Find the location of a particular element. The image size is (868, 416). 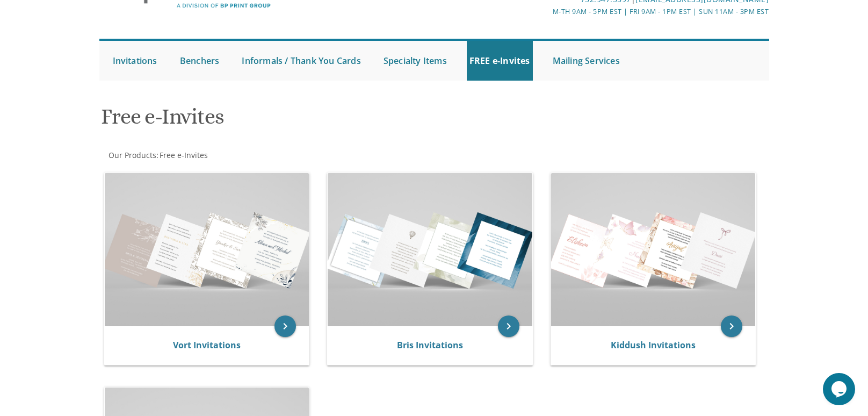

a: Specialty Items is located at coordinates (415, 61).